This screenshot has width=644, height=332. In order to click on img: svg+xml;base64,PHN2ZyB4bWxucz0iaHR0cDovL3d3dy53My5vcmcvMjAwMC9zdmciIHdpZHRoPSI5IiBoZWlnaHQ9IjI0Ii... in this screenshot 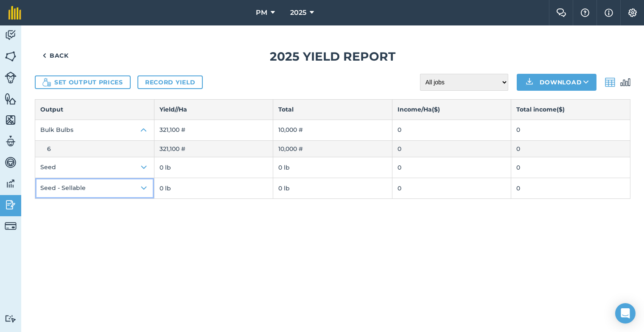, I will do `click(44, 55)`.